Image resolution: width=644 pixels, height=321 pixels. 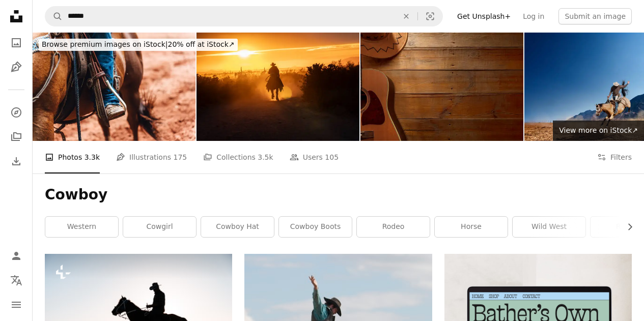 I want to click on a: Download History, so click(x=16, y=161).